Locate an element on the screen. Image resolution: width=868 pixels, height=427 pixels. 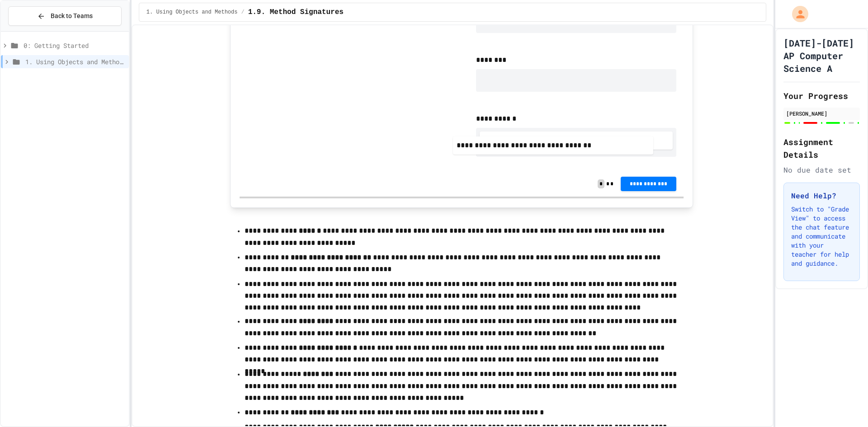
h3: Need Help? is located at coordinates (821, 195).